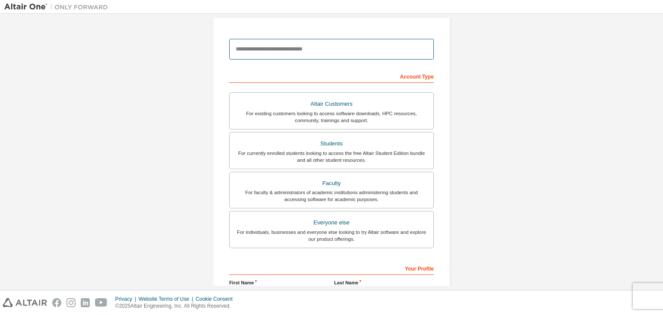 The height and width of the screenshot is (315, 663). I want to click on label: First Name, so click(279, 283).